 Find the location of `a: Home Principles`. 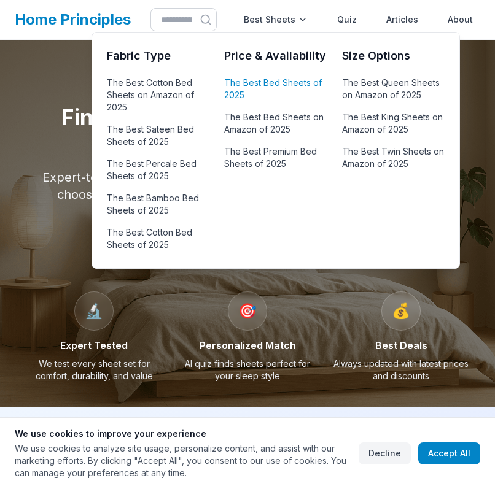

a: Home Principles is located at coordinates (72, 19).